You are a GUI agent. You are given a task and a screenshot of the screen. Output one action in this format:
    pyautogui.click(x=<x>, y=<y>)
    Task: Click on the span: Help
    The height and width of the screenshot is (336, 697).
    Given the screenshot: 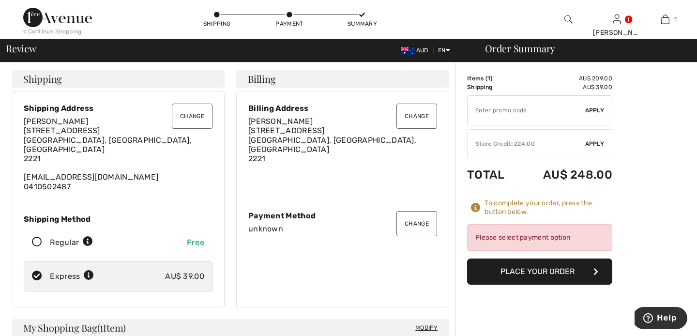 What is the action you would take?
    pyautogui.click(x=32, y=11)
    